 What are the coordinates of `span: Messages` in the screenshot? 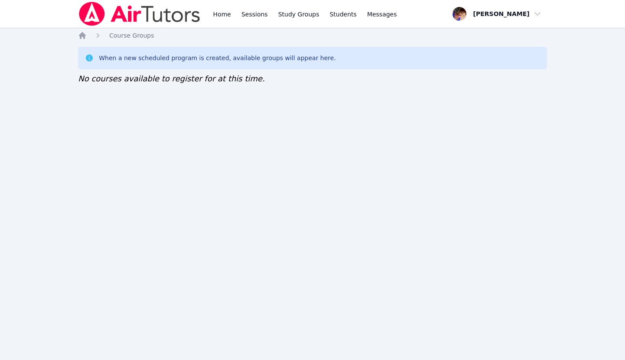 It's located at (382, 14).